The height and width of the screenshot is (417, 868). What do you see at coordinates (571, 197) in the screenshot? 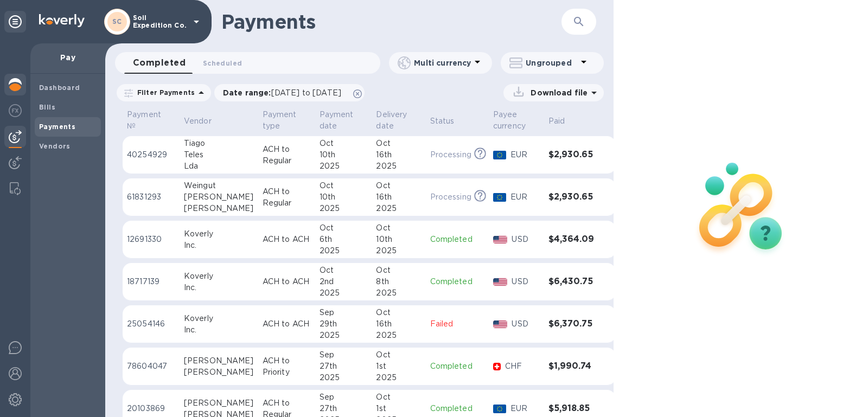
I see `h3: $2,930.65` at bounding box center [571, 197].